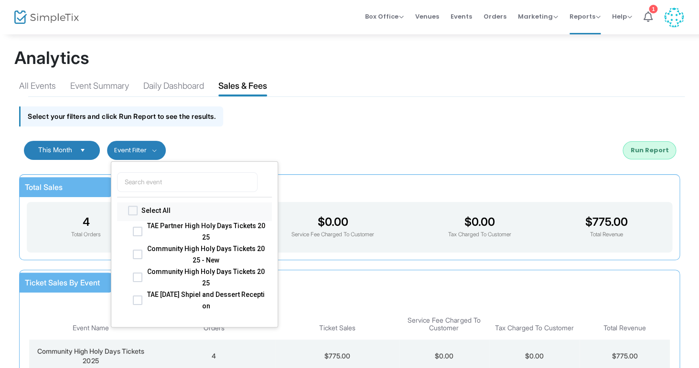 The height and width of the screenshot is (368, 699). I want to click on p: Tax Charged To Customer, so click(480, 235).